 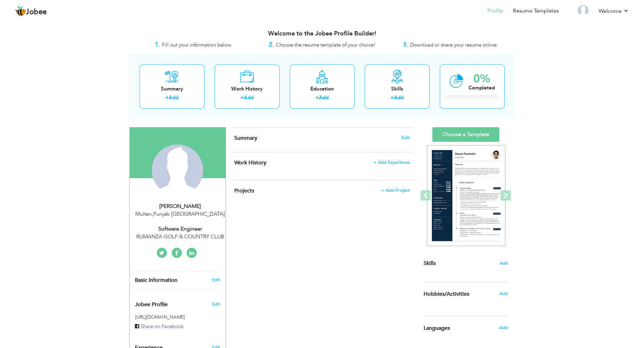 What do you see at coordinates (246, 138) in the screenshot?
I see `span: Summary` at bounding box center [246, 138].